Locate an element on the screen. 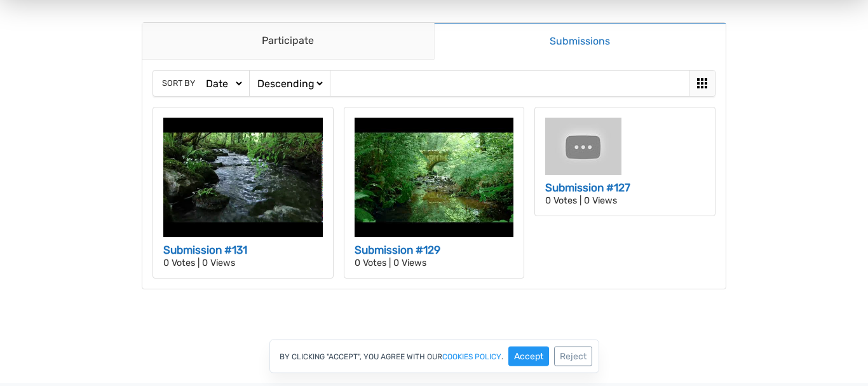 Image resolution: width=868 pixels, height=386 pixels. a: Submission #131 0 Votes | 0 Views is located at coordinates (243, 196).